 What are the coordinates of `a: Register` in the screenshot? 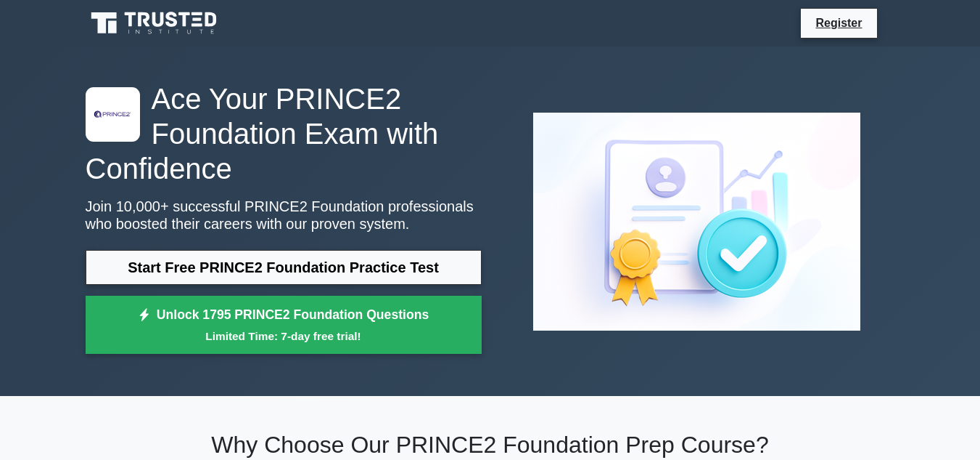 It's located at (839, 22).